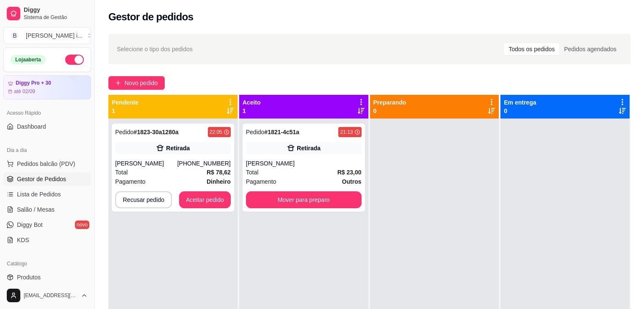 Image resolution: width=644 pixels, height=309 pixels. I want to click on div: 21:13, so click(346, 132).